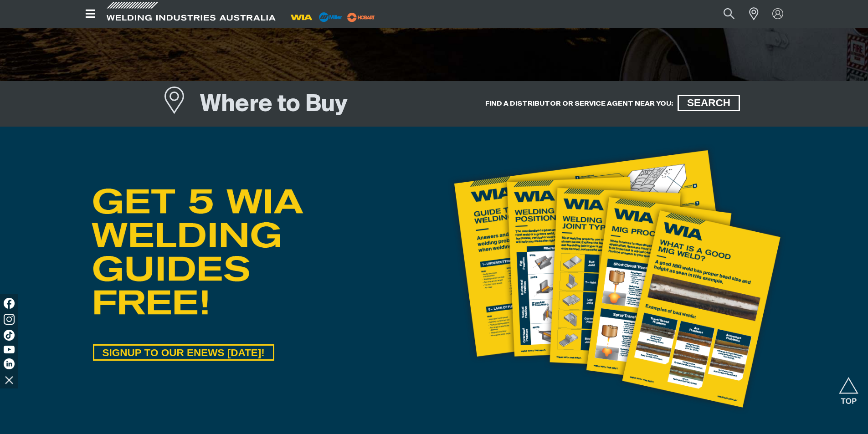 The height and width of the screenshot is (434, 868). I want to click on input: Product name or item number..., so click(723, 13).